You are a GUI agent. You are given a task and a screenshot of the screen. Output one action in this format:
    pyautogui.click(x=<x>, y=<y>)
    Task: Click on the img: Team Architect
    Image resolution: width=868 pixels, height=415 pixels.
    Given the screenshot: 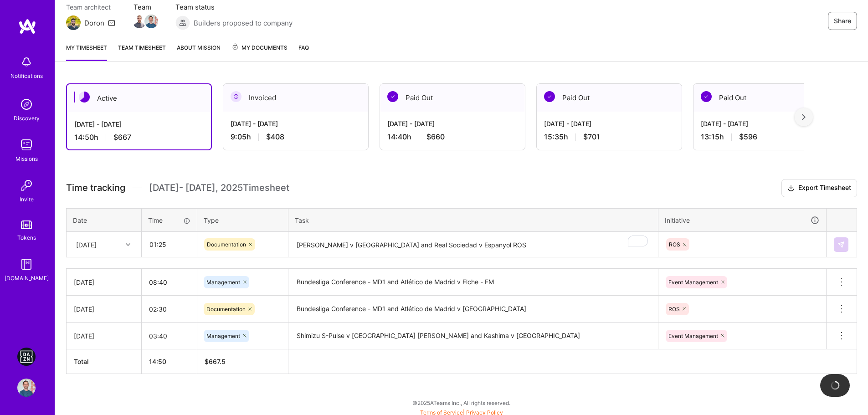 What is the action you would take?
    pyautogui.click(x=73, y=23)
    